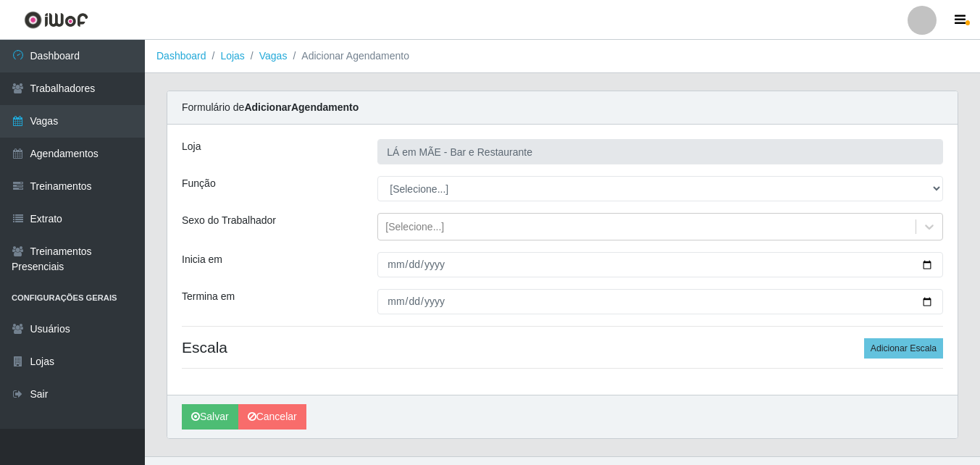 The image size is (980, 465). I want to click on a: Lojas, so click(232, 56).